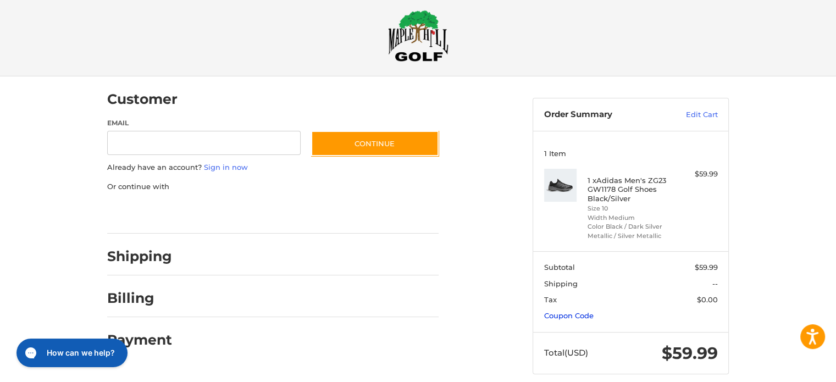  Describe the element at coordinates (631, 153) in the screenshot. I see `h3: 1 Item` at that location.